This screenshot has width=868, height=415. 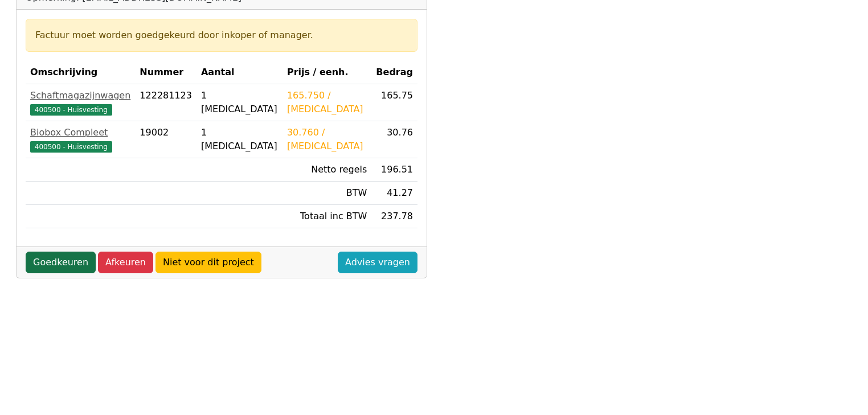 I want to click on a: Schaftmagazijnwagen400500 - Huisvesting, so click(x=81, y=102).